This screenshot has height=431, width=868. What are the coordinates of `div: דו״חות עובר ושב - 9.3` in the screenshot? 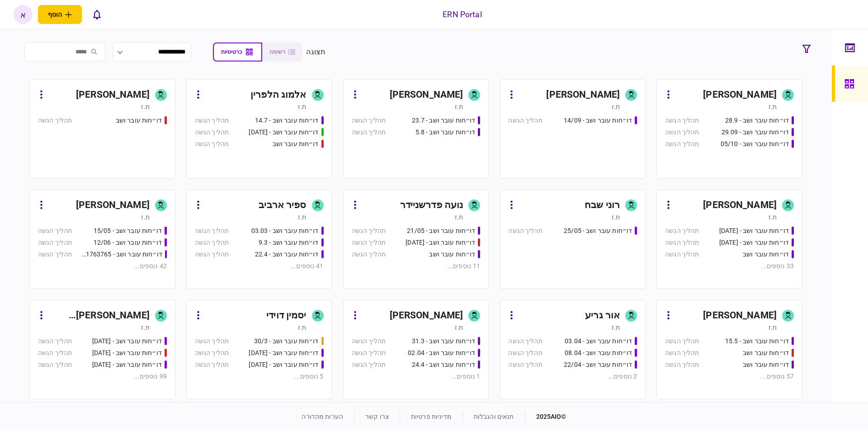 It's located at (289, 242).